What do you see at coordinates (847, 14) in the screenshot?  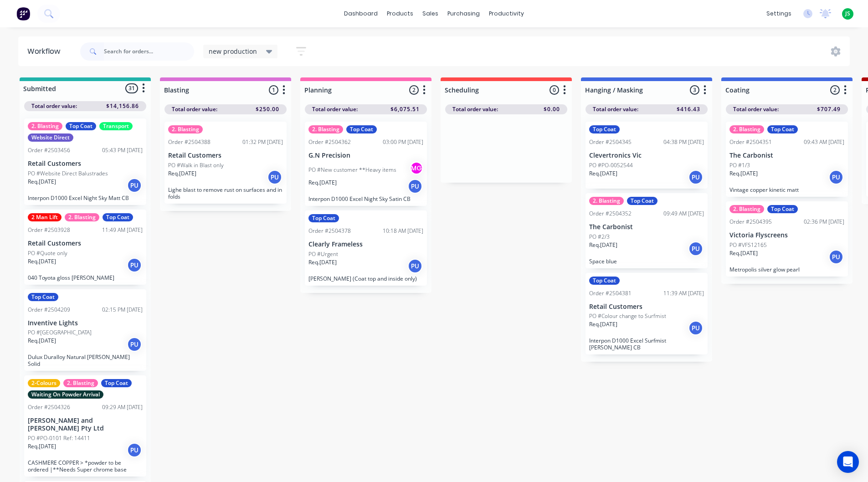 I see `span: JS` at bounding box center [847, 14].